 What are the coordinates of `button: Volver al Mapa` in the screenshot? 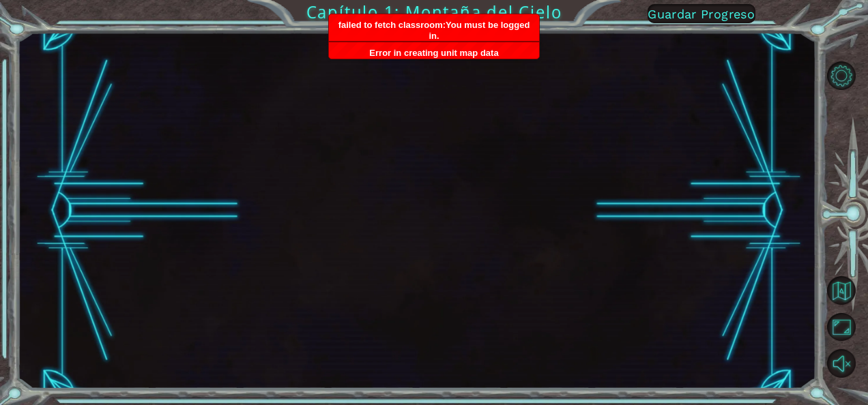 It's located at (841, 291).